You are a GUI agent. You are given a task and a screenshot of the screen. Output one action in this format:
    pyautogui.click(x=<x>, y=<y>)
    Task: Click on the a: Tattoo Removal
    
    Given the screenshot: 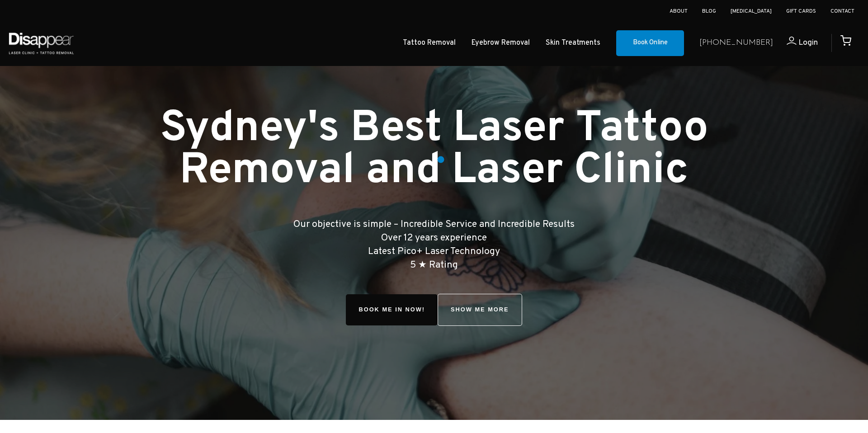 What is the action you would take?
    pyautogui.click(x=429, y=43)
    